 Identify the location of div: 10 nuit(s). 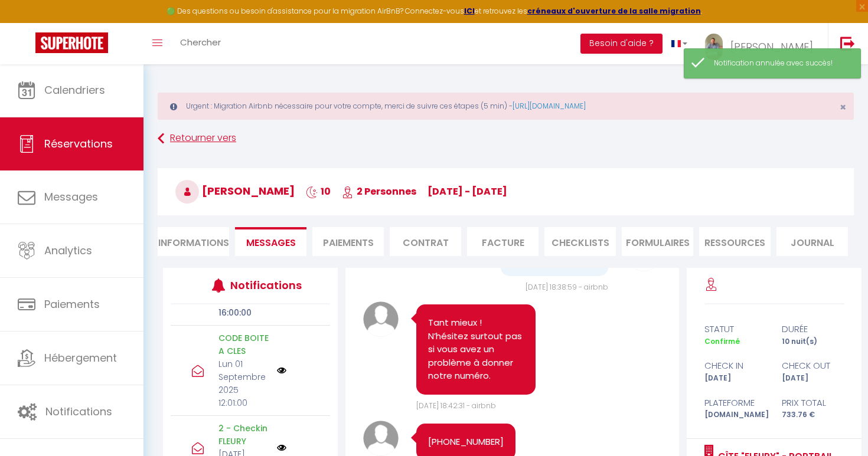
(813, 342).